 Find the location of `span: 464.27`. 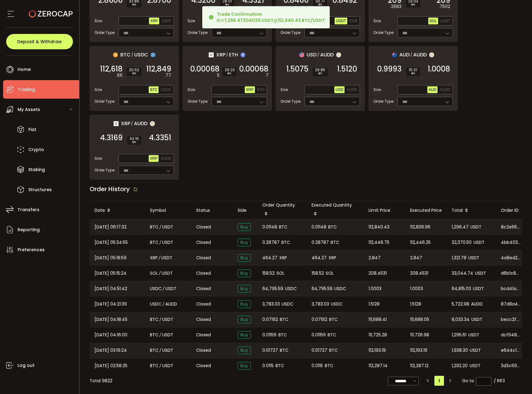

span: 464.27 is located at coordinates (319, 257).